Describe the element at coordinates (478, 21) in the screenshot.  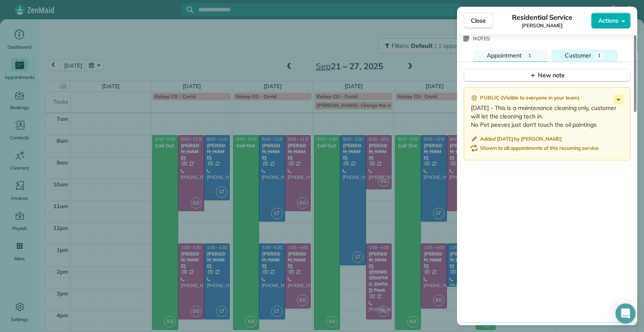
I see `span: Close` at that location.